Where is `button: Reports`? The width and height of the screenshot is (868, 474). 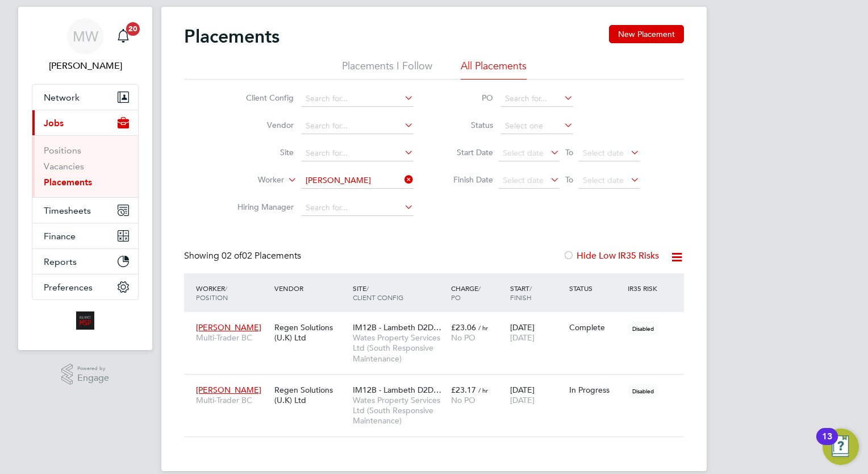
button: Reports is located at coordinates (85, 262).